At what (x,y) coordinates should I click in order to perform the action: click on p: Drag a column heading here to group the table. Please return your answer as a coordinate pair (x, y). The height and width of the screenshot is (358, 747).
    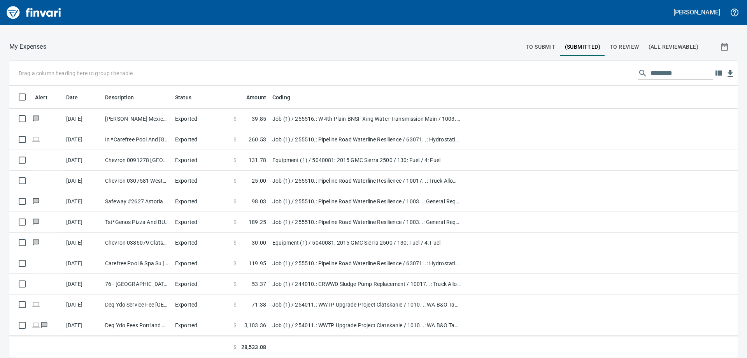
    Looking at the image, I should click on (76, 73).